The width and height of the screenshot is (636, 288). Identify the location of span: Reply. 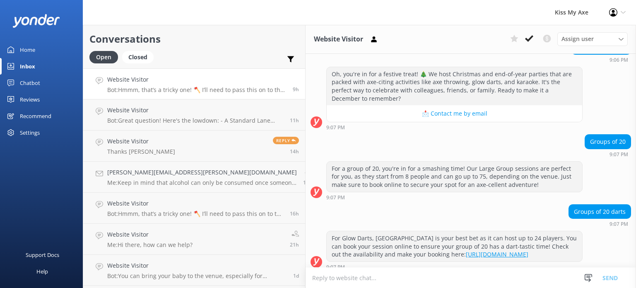
(286, 140).